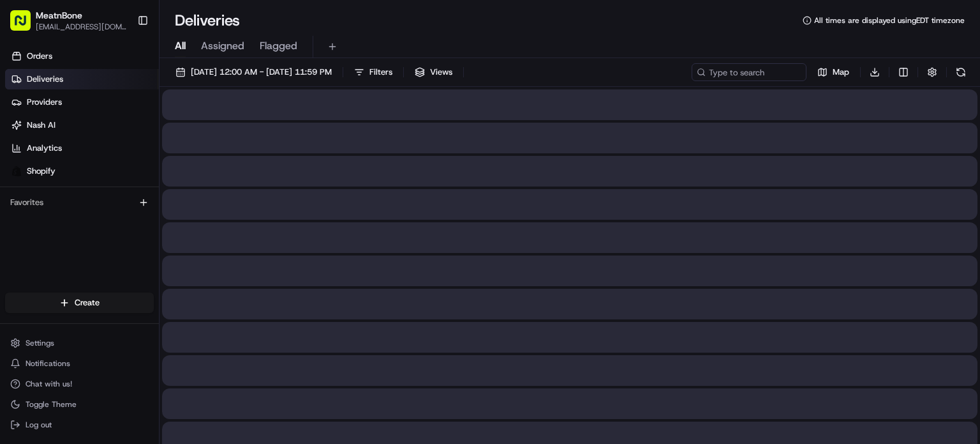 This screenshot has height=444, width=980. Describe the element at coordinates (123, 61) in the screenshot. I see `p: Welcome 👋` at that location.